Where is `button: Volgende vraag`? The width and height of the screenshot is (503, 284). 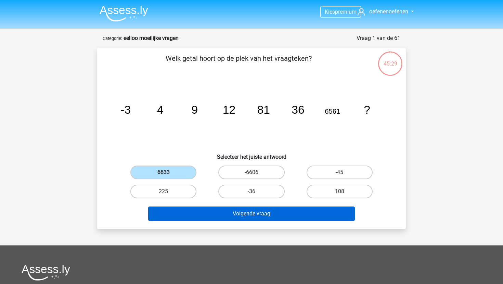
button: Volgende vraag is located at coordinates (251, 214).